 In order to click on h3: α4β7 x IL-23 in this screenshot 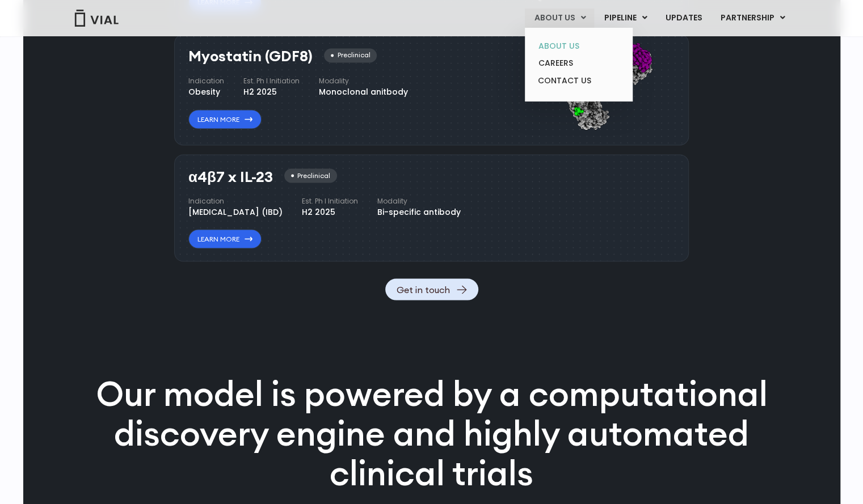, I will do `click(231, 176)`.